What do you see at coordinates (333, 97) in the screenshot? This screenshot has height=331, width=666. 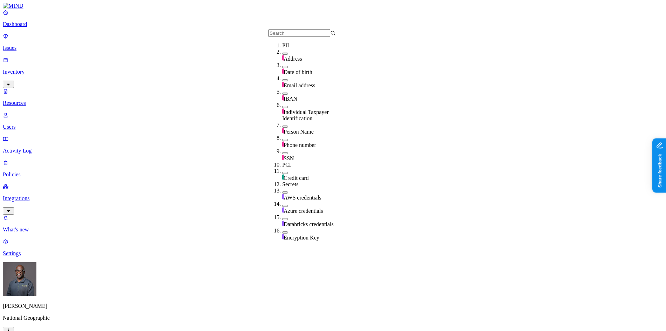 I see `a: Resources` at bounding box center [333, 97].